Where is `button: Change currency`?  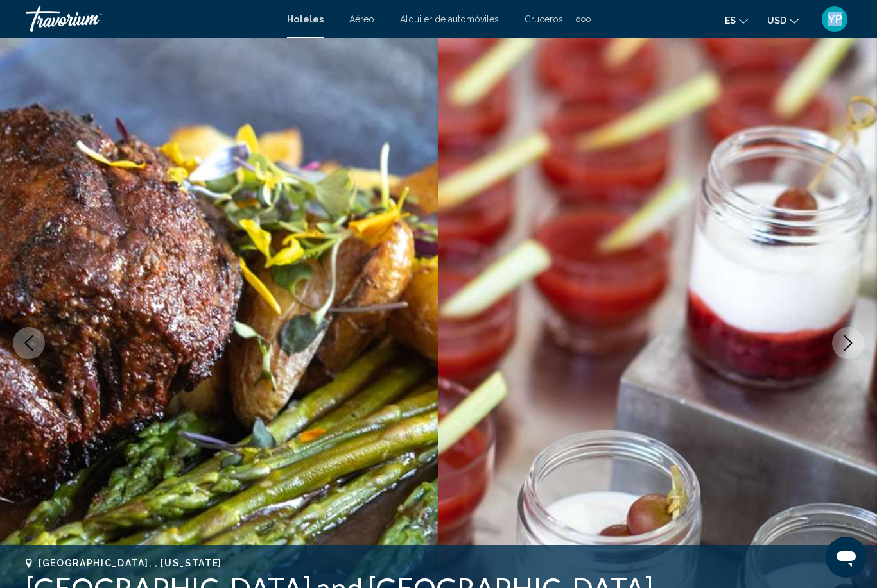
button: Change currency is located at coordinates (782, 20).